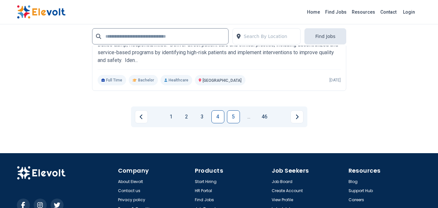  I want to click on a: View Profile, so click(282, 200).